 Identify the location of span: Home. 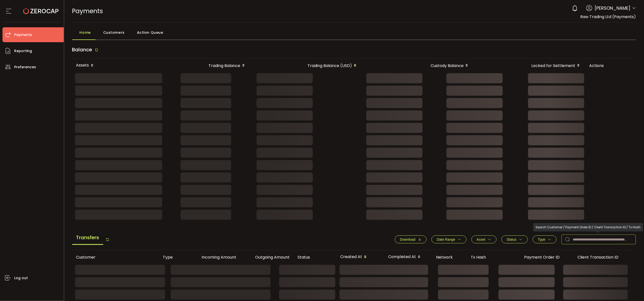
(85, 32).